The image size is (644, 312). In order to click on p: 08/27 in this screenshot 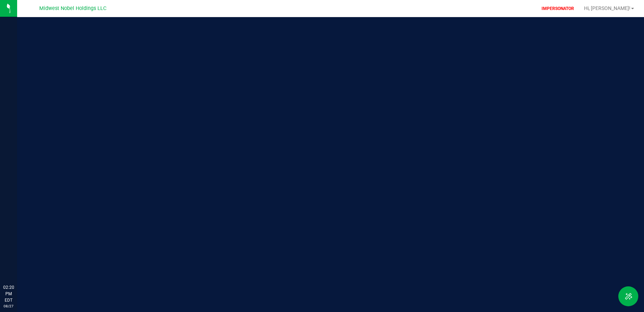, I will do `click(9, 306)`.